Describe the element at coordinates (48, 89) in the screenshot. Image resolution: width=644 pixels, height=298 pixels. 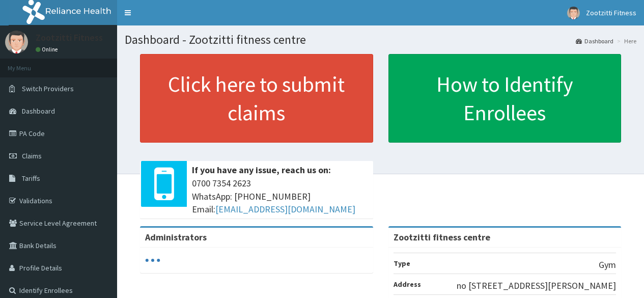
I see `span: Switch Providers` at that location.